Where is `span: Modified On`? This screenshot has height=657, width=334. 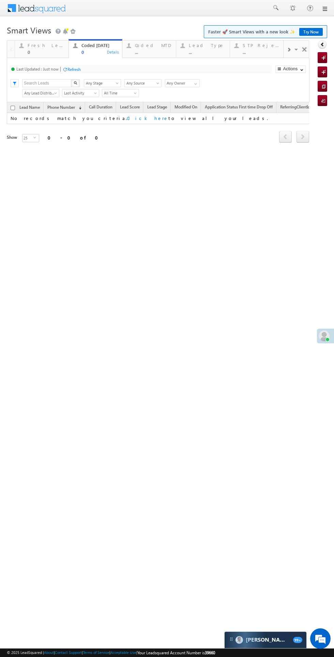
span: Modified On is located at coordinates (114, 107).